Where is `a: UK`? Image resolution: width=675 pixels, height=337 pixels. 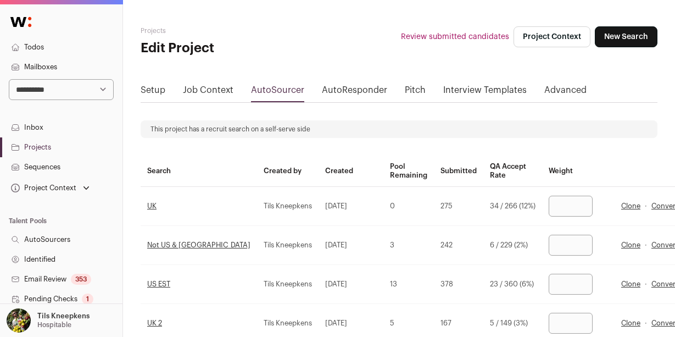 a: UK is located at coordinates (152, 205).